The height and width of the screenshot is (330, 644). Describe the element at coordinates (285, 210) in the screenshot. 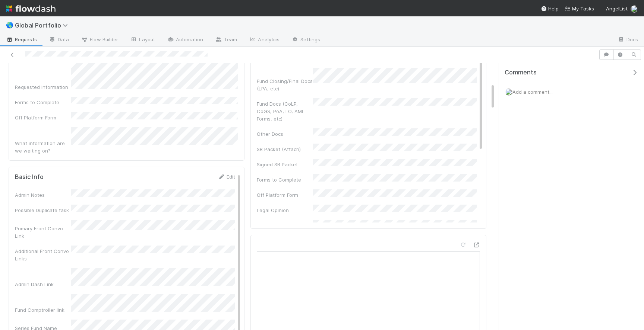

I see `div: Legal Opinion` at that location.